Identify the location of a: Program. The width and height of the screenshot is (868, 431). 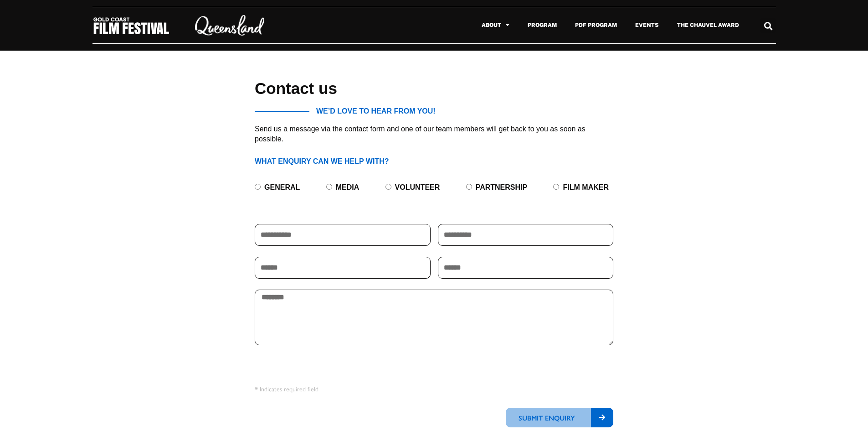
(542, 25).